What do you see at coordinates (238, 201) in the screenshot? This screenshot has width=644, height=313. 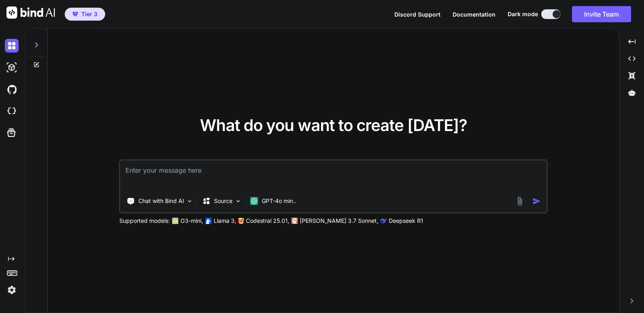 I see `img: Pick Models` at bounding box center [238, 201].